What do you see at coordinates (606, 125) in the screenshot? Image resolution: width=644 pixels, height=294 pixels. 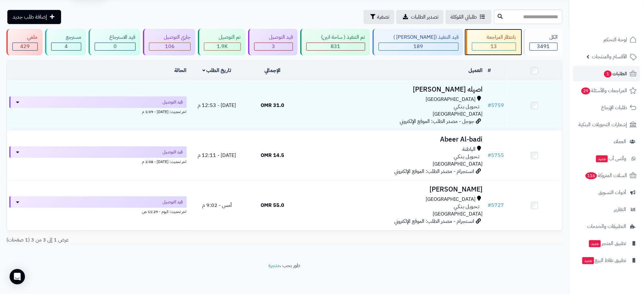 I see `a: إشعارات التحويلات البنكية` at bounding box center [606, 125].